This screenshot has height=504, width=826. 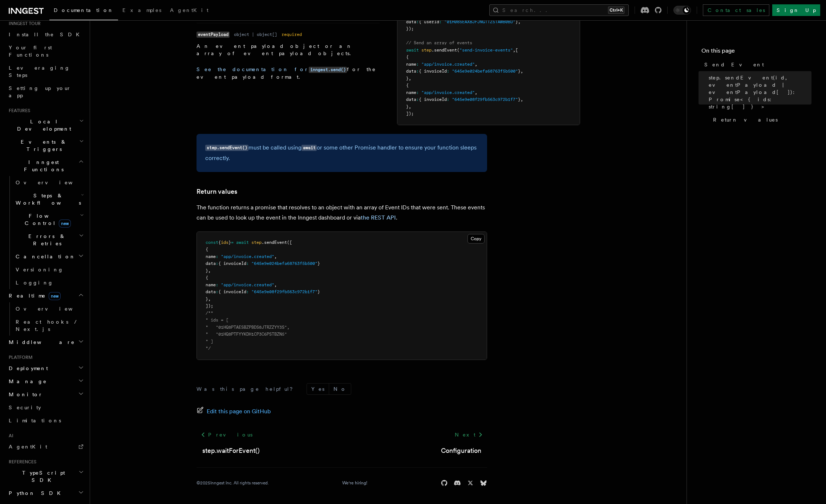 What do you see at coordinates (288, 50) in the screenshot?
I see `p: An event payload object or an array of event payload objects.` at bounding box center [288, 50].